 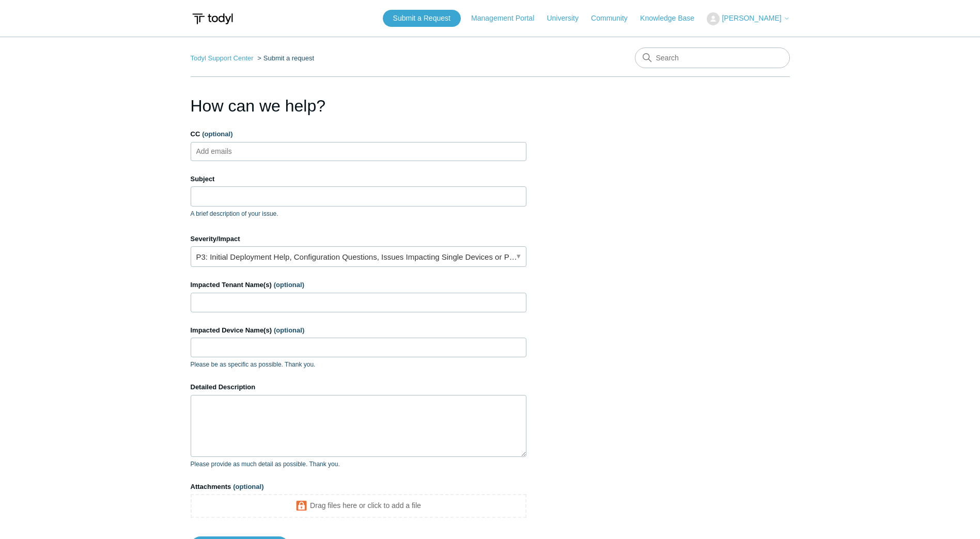 What do you see at coordinates (359, 387) in the screenshot?
I see `label: Detailed Description` at bounding box center [359, 387].